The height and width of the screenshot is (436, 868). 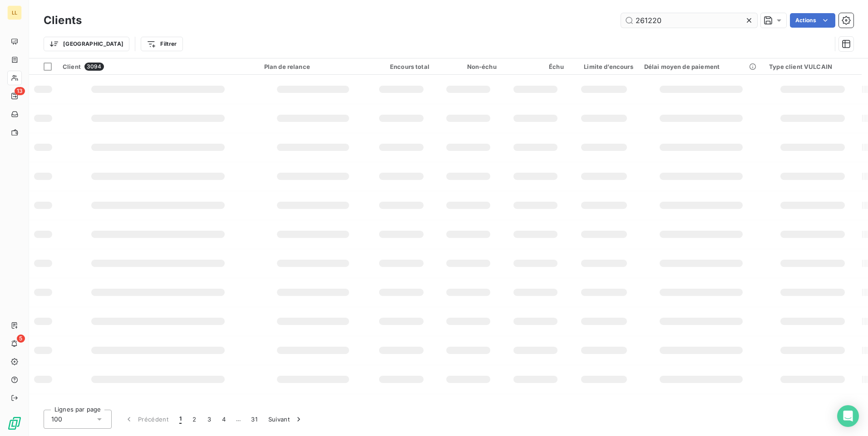 What do you see at coordinates (254, 420) in the screenshot?
I see `button: 31` at bounding box center [254, 420].